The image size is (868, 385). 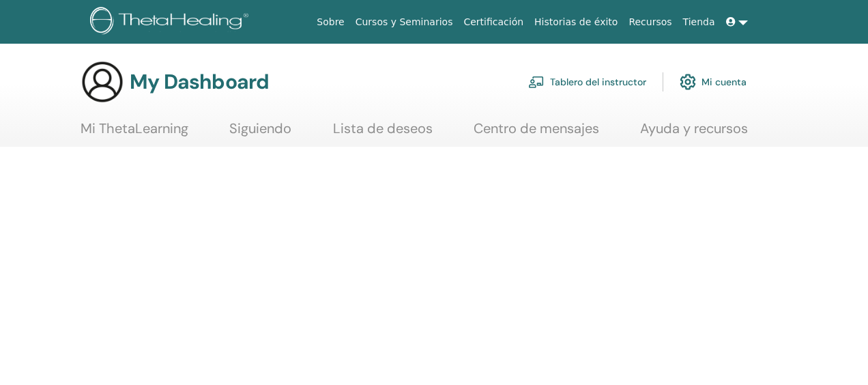 What do you see at coordinates (649, 22) in the screenshot?
I see `a: Recursos` at bounding box center [649, 22].